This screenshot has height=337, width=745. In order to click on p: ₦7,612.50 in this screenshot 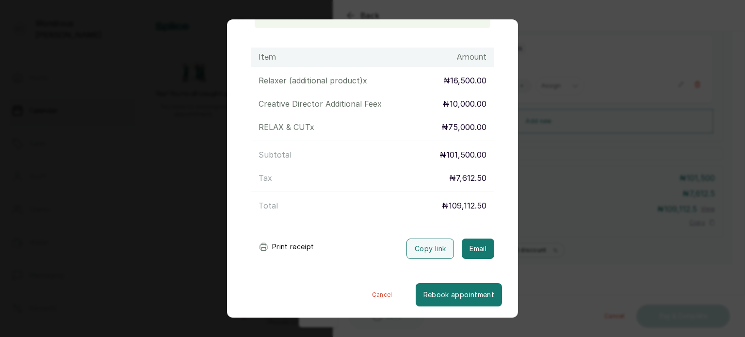, I will do `click(467, 178)`.